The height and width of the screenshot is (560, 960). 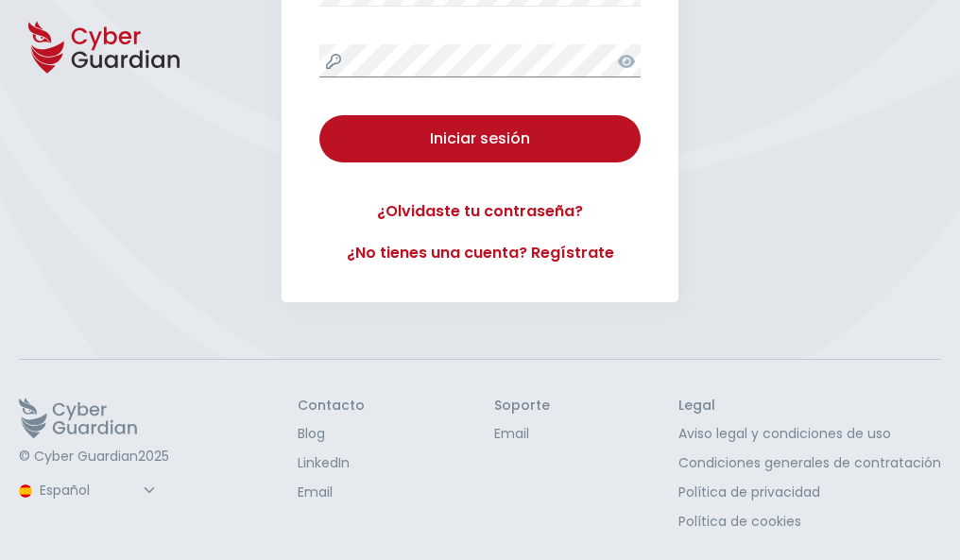 I want to click on a: Condiciones generales de contratación, so click(x=810, y=463).